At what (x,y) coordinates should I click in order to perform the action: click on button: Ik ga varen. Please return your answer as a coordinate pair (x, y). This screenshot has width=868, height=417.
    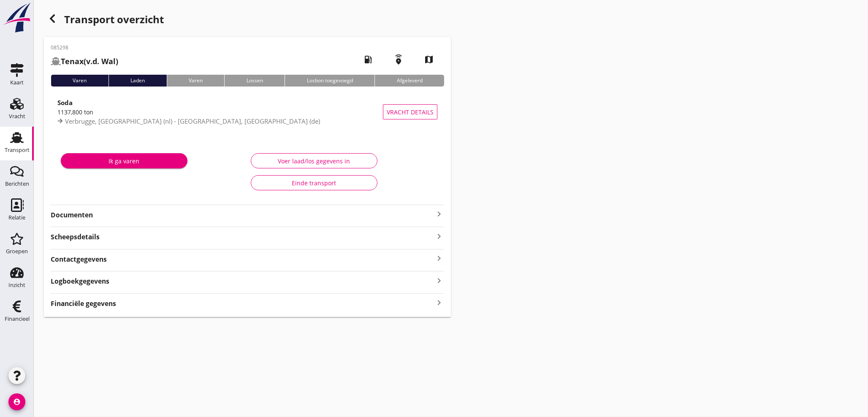
    Looking at the image, I should click on (124, 161).